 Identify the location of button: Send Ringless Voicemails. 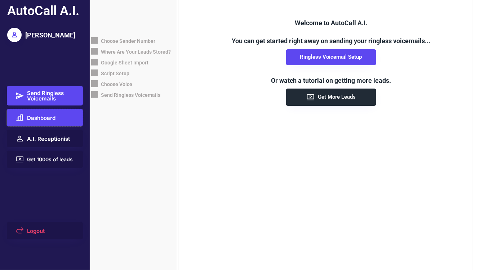
(45, 96).